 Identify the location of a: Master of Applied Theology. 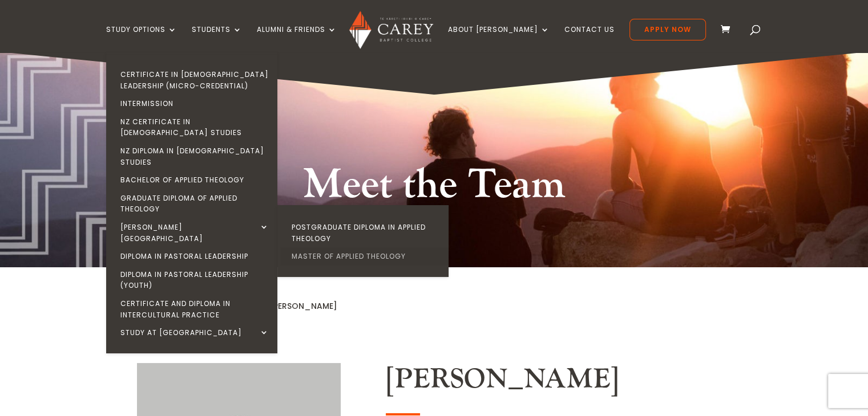
(366, 256).